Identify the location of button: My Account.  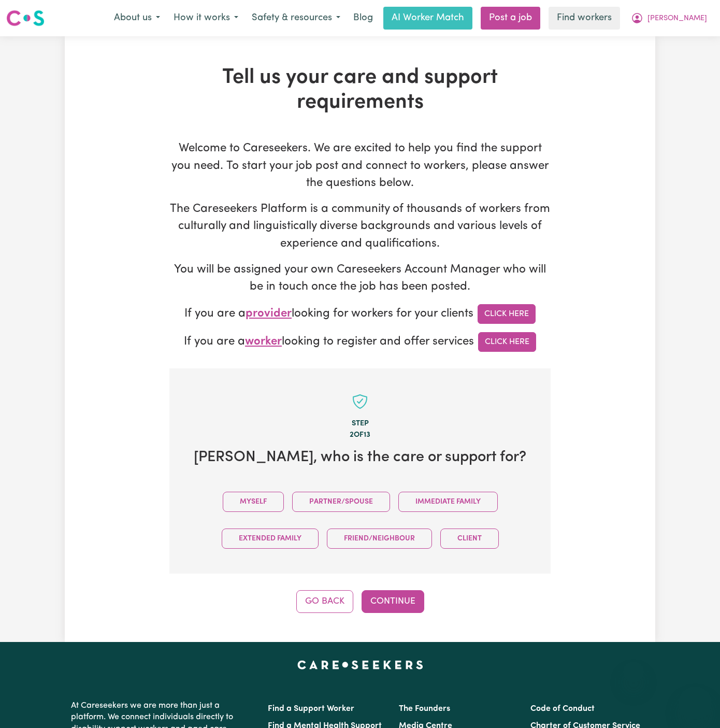
(669, 18).